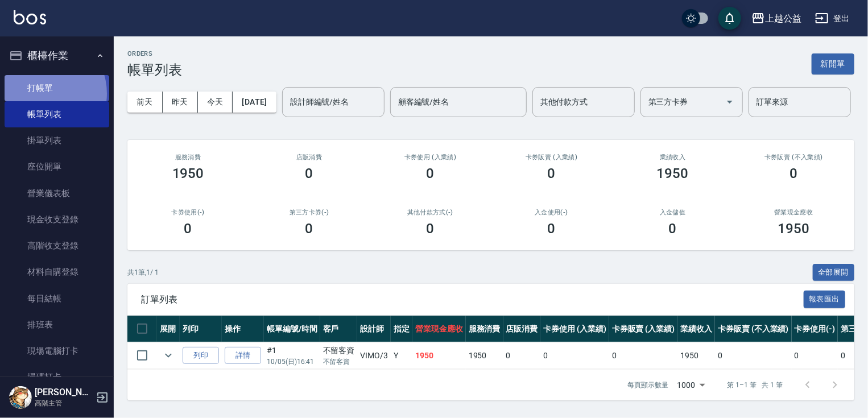 The height and width of the screenshot is (418, 868). I want to click on div: 上越公益, so click(783, 18).